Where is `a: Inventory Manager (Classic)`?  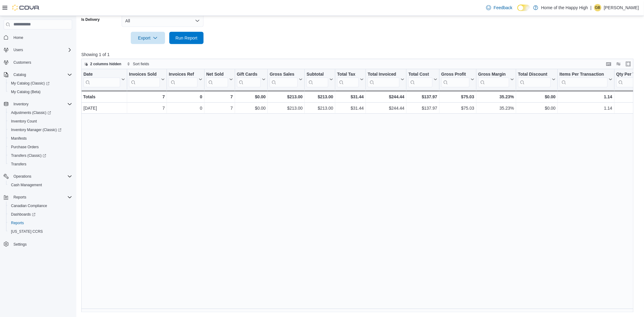 a: Inventory Manager (Classic) is located at coordinates (36, 130).